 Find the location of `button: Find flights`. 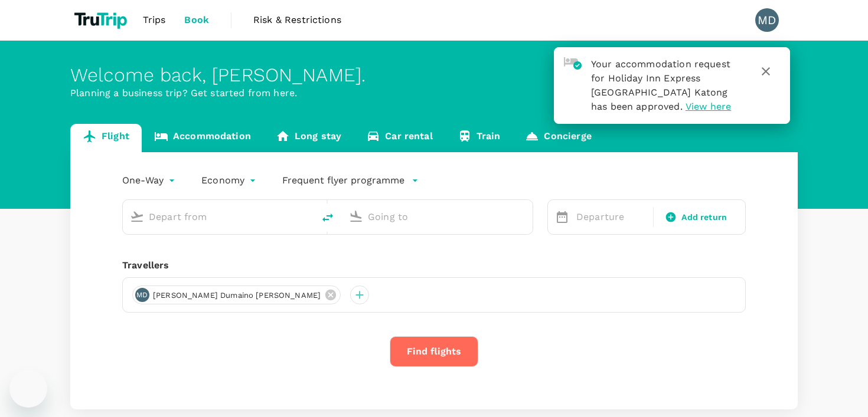

button: Find flights is located at coordinates (434, 352).